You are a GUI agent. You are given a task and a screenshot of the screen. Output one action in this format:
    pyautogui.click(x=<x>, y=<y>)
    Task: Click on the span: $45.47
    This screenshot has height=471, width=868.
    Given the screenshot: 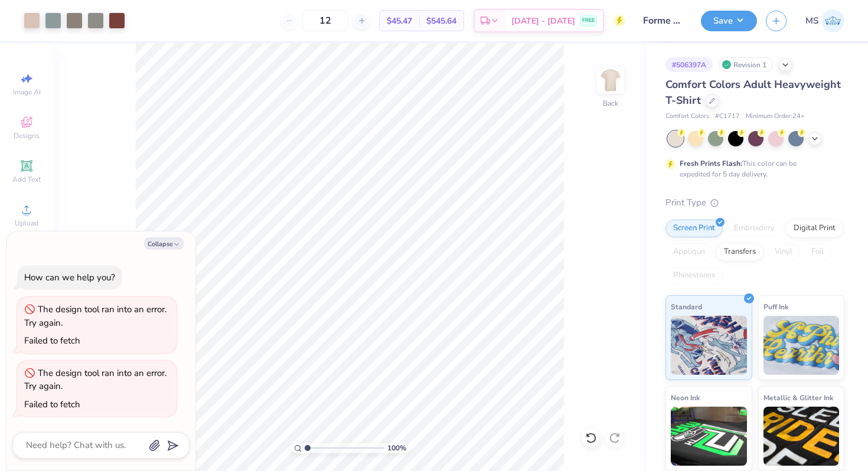 What is the action you would take?
    pyautogui.click(x=399, y=21)
    